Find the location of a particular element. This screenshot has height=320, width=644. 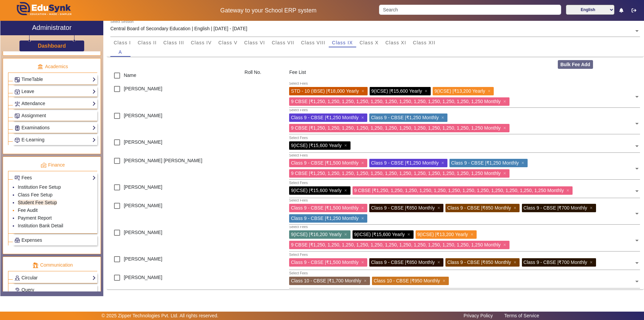

div: Select Session is located at coordinates (122, 22).